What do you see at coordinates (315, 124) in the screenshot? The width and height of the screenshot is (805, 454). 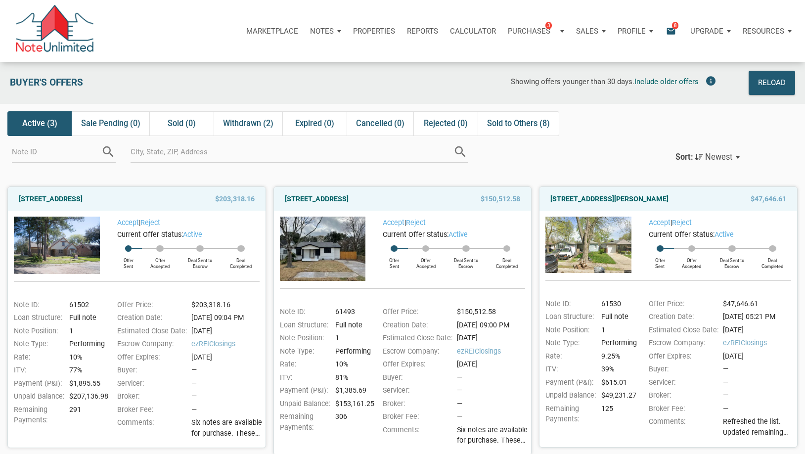 I see `div: Expired (0)` at bounding box center [315, 124].